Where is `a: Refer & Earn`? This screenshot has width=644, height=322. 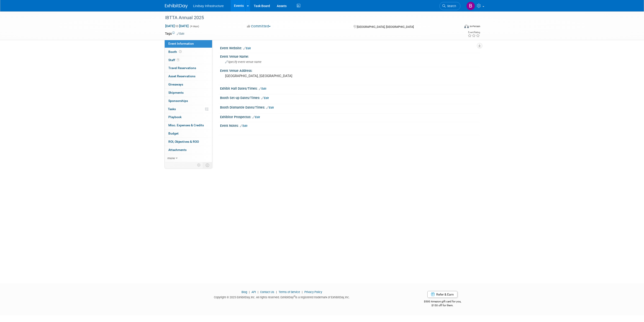 a: Refer & Earn is located at coordinates (443, 295).